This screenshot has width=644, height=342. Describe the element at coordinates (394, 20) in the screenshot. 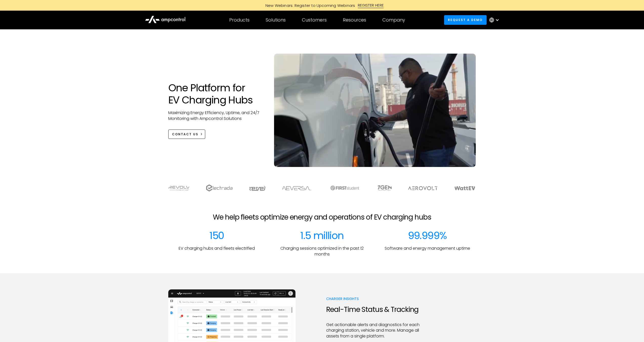

I see `div: Company` at that location.